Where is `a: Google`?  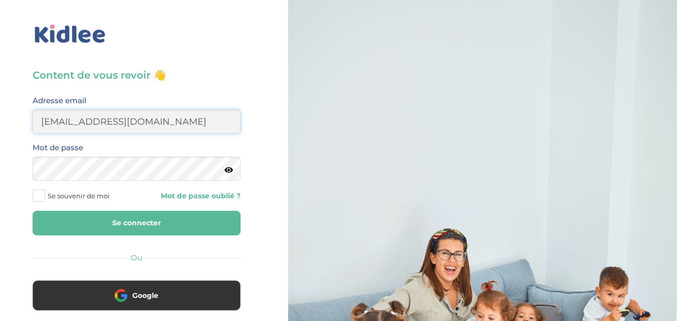 a: Google is located at coordinates (136, 302).